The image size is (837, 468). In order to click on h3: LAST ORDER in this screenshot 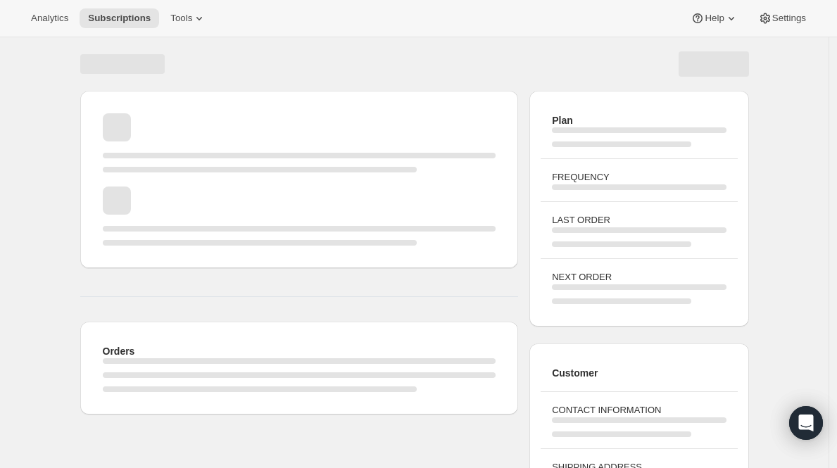, I will do `click(638, 220)`.